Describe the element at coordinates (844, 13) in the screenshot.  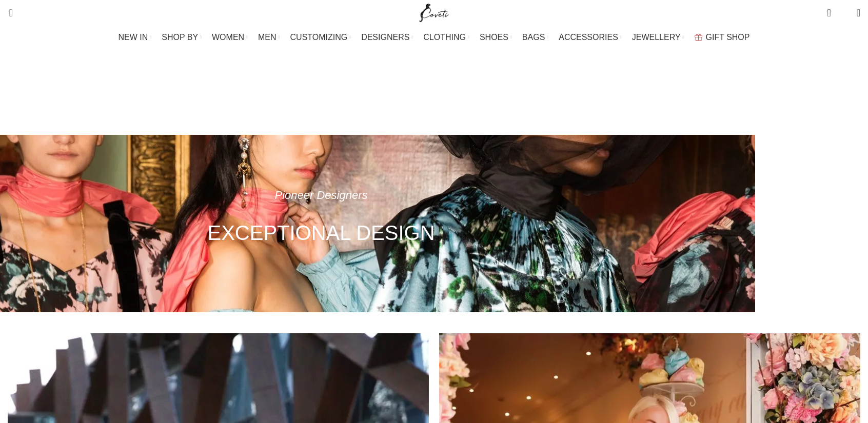
I see `div: My Wishlist` at that location.